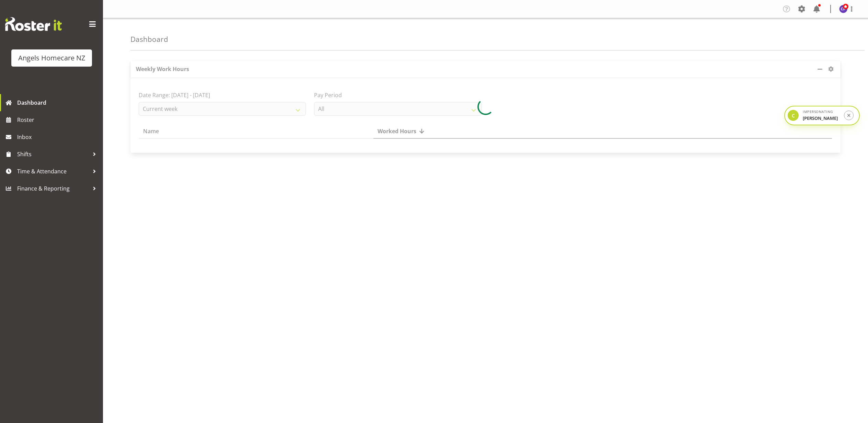  Describe the element at coordinates (59, 120) in the screenshot. I see `span: Roster` at that location.